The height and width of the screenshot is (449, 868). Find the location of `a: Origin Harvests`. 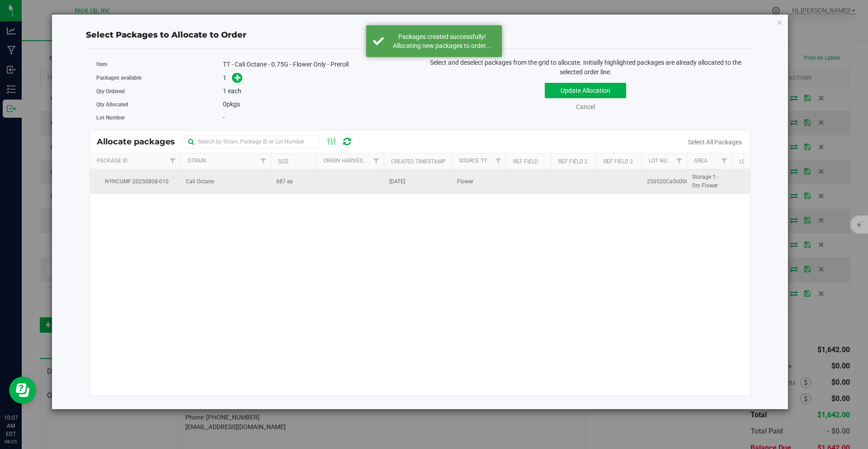

a: Origin Harvests is located at coordinates (346, 161).